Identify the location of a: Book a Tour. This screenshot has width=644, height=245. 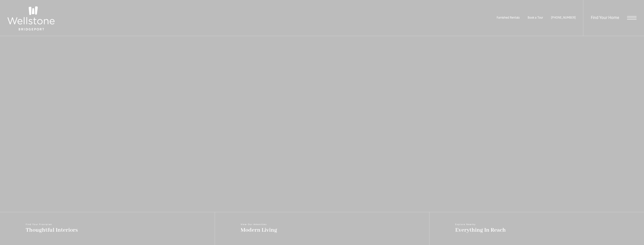
(535, 18).